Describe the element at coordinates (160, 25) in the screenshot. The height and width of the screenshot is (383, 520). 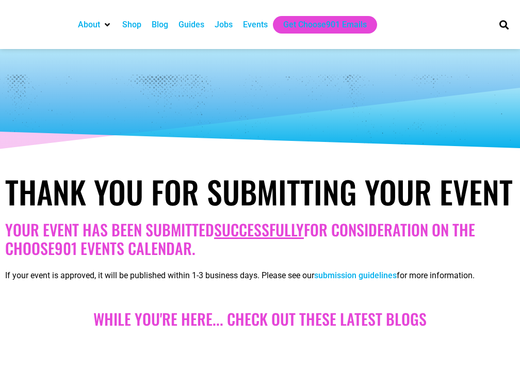
I see `a: Blog` at that location.